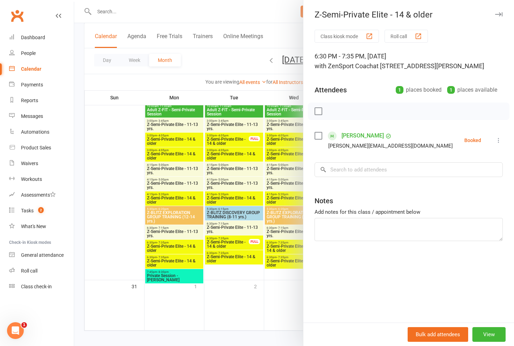 The width and height of the screenshot is (514, 346). I want to click on div: Messages, so click(32, 116).